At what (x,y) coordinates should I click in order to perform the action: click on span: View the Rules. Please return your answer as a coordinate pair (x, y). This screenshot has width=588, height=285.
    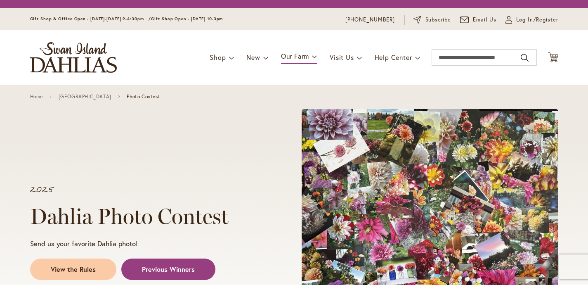
    Looking at the image, I should click on (73, 269).